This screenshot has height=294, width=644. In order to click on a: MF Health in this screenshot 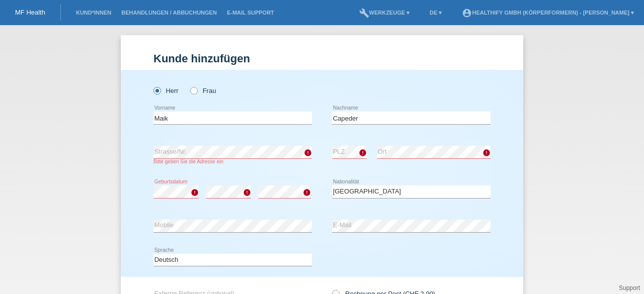, I will do `click(30, 12)`.